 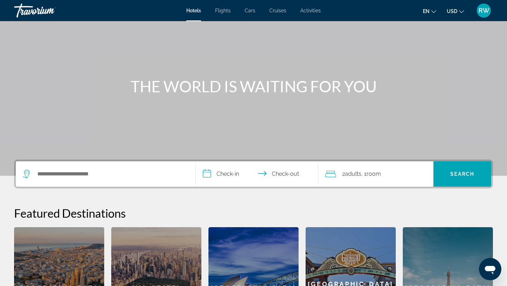 What do you see at coordinates (250, 11) in the screenshot?
I see `span: Cars` at bounding box center [250, 11].